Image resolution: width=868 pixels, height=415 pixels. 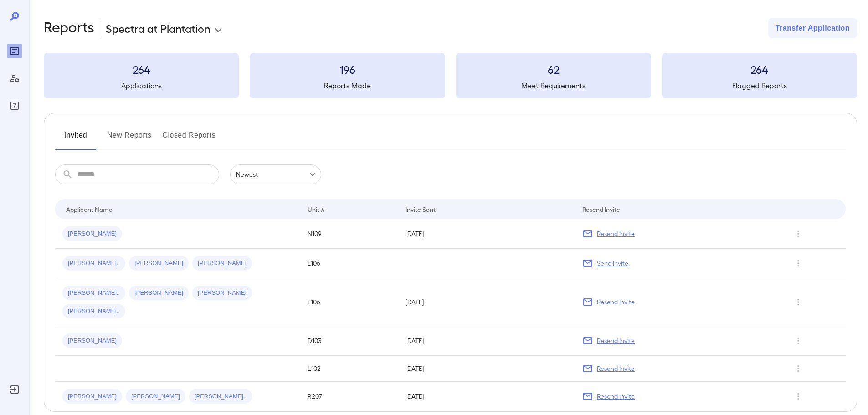 What do you see at coordinates (812, 28) in the screenshot?
I see `button: Transfer Application` at bounding box center [812, 28].